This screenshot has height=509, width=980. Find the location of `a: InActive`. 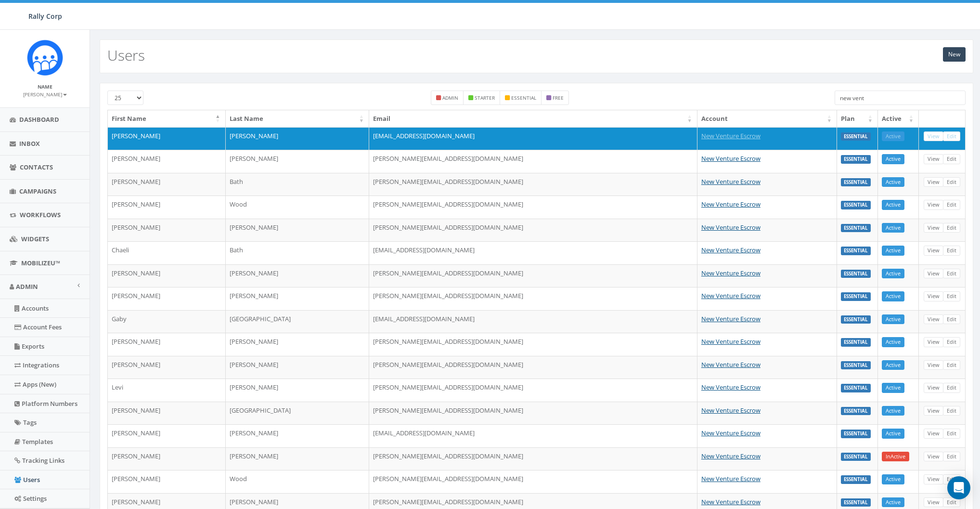

a: InActive is located at coordinates (896, 456).